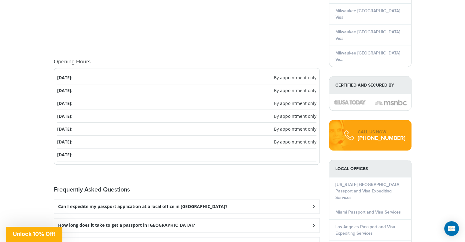 This screenshot has height=242, width=465. Describe the element at coordinates (370, 85) in the screenshot. I see `strong: Certified and Secured by` at that location.